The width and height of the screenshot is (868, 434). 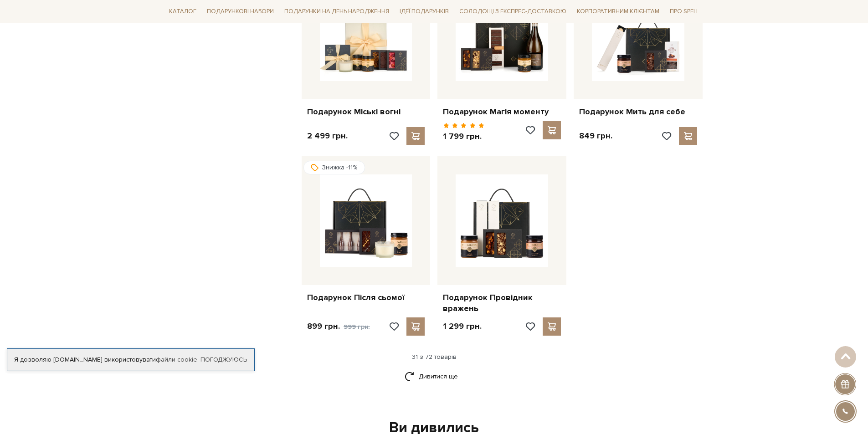 What do you see at coordinates (424, 12) in the screenshot?
I see `a: Ідеї подарунків` at bounding box center [424, 12].